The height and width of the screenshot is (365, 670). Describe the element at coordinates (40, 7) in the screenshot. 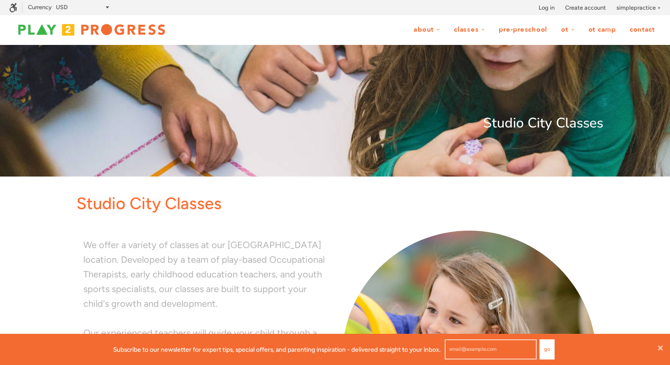

I see `label: Currency` at that location.